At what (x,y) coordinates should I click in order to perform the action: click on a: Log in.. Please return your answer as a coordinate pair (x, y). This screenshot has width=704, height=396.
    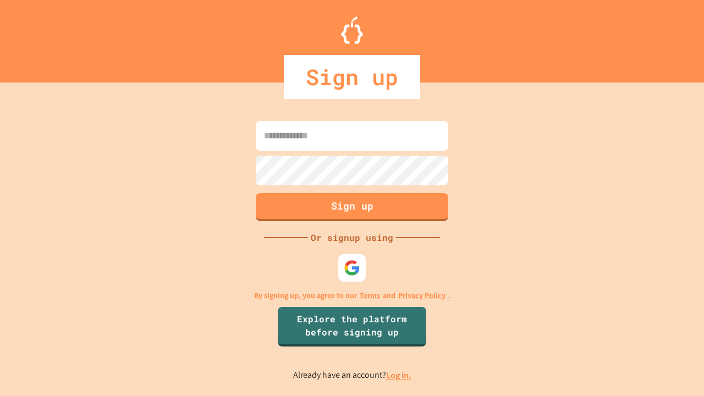
    Looking at the image, I should click on (399, 375).